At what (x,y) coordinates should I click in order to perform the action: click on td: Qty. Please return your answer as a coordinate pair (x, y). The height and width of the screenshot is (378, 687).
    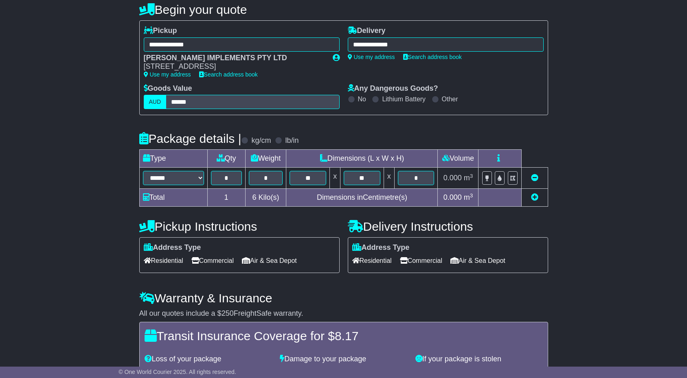
    Looking at the image, I should click on (226, 159).